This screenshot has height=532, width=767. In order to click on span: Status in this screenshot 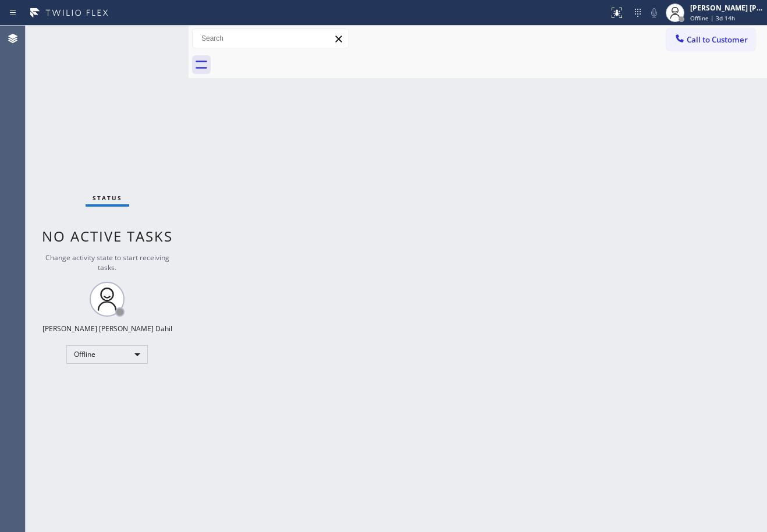, I will do `click(107, 198)`.